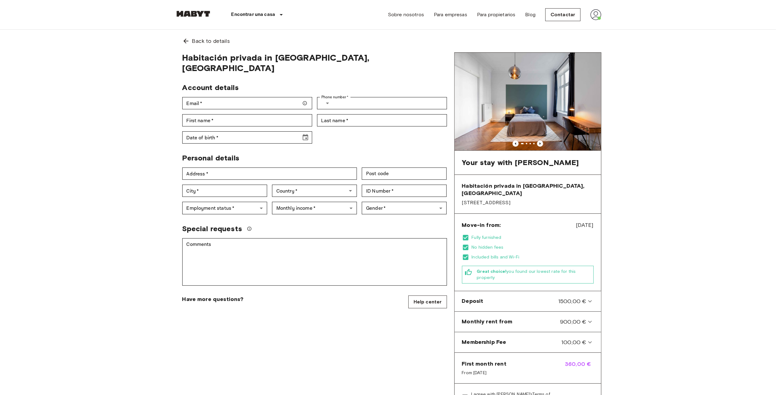 The image size is (776, 395). What do you see at coordinates (270, 174) in the screenshot?
I see `div: Address` at bounding box center [270, 174].